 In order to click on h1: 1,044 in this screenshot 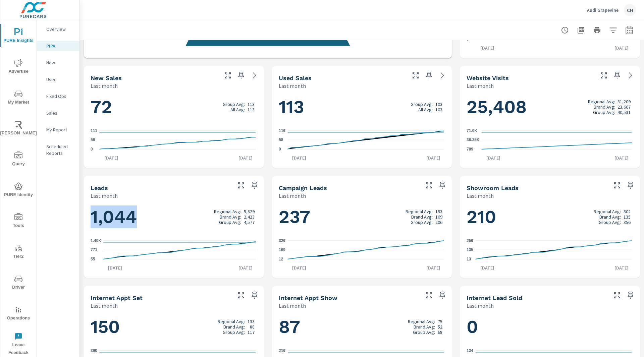, I will do `click(174, 217)`.